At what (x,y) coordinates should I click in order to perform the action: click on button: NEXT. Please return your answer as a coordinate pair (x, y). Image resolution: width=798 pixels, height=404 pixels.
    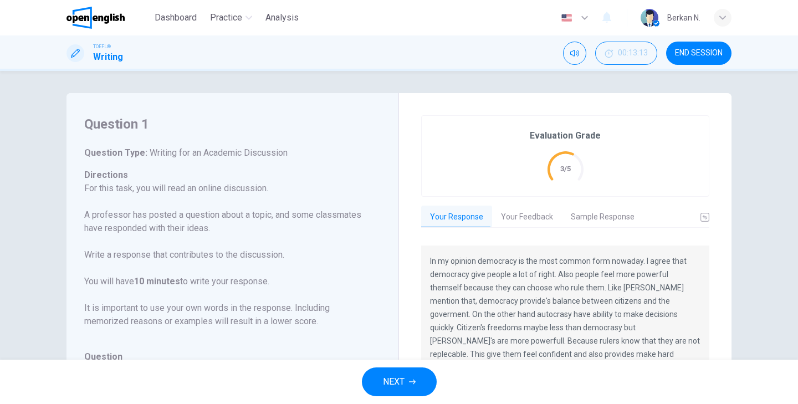
    Looking at the image, I should click on (399, 382).